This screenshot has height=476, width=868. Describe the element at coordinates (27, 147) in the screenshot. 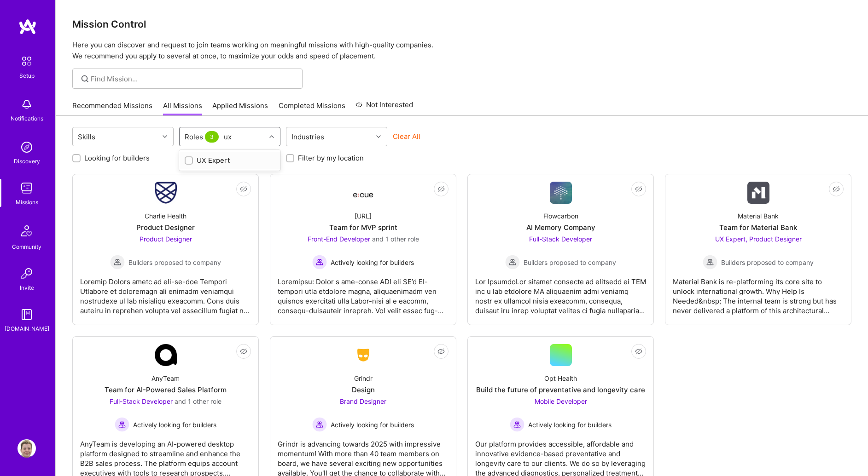

I see `img: discovery` at that location.